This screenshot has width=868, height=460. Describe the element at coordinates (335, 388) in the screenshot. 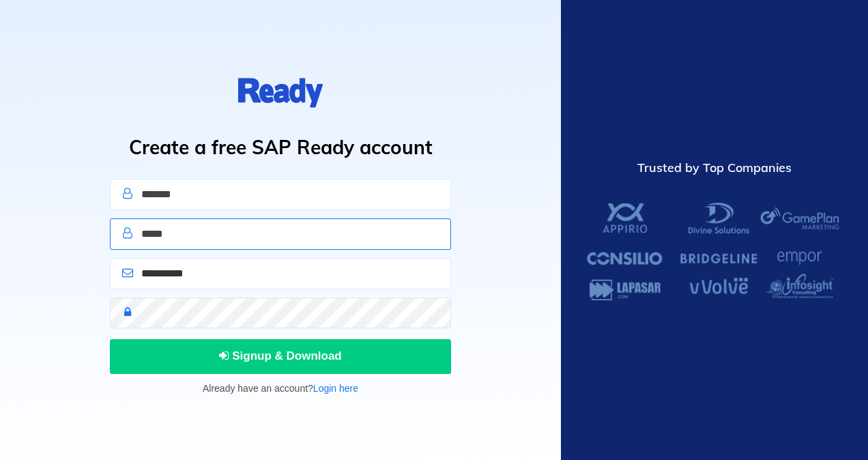

I see `a: Login here` at that location.